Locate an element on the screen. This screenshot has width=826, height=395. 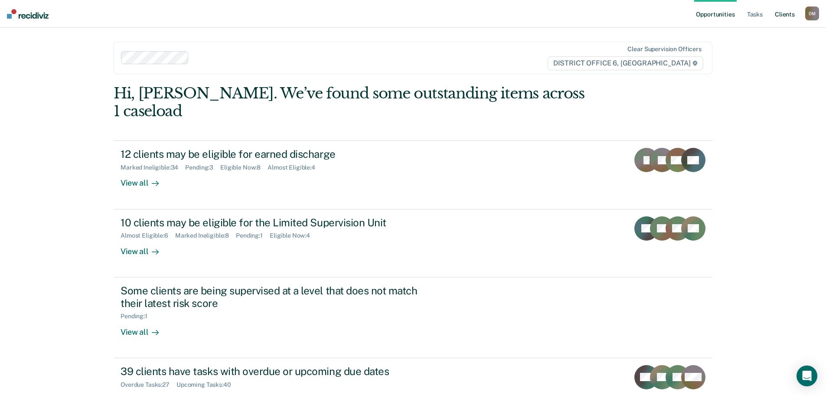
div: Eligible Now : 4 is located at coordinates (293, 236).